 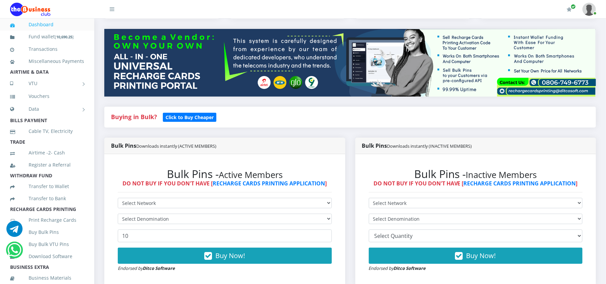 I want to click on a: Miscellaneous Payments, so click(x=47, y=61).